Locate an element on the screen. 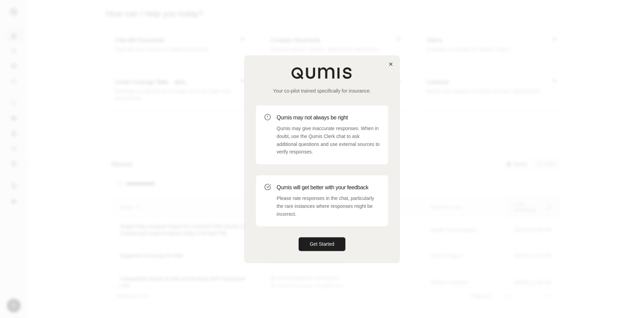  p: Please rate responses in the chat, particularly the rare instances where responses might be incor... is located at coordinates (328, 206).